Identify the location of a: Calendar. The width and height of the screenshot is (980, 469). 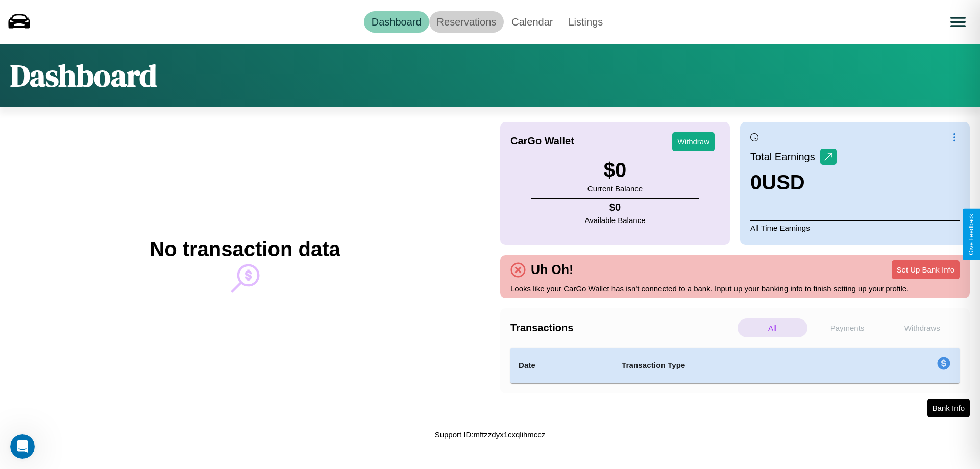
(532, 21).